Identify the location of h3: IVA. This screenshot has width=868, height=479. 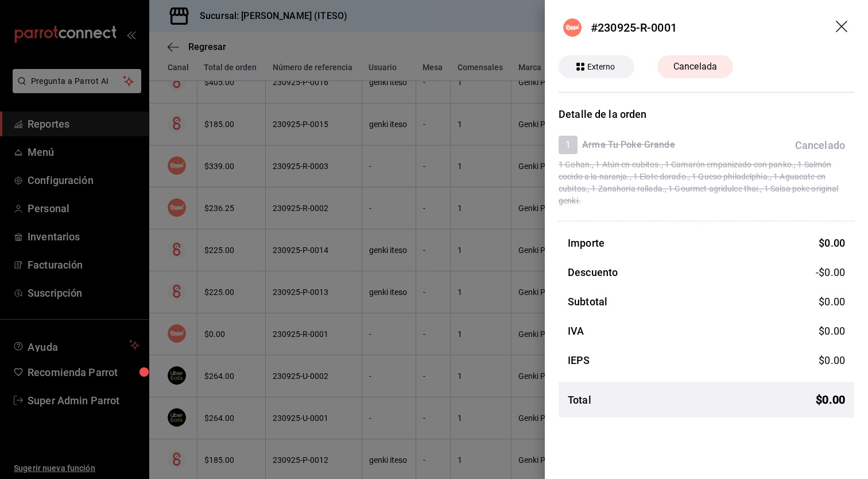
(576, 330).